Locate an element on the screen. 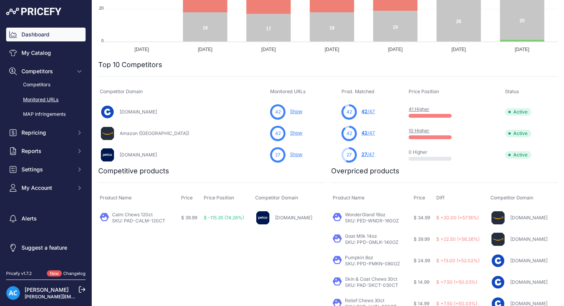  span: $ +22.50 (+56.26%) is located at coordinates (458, 239).